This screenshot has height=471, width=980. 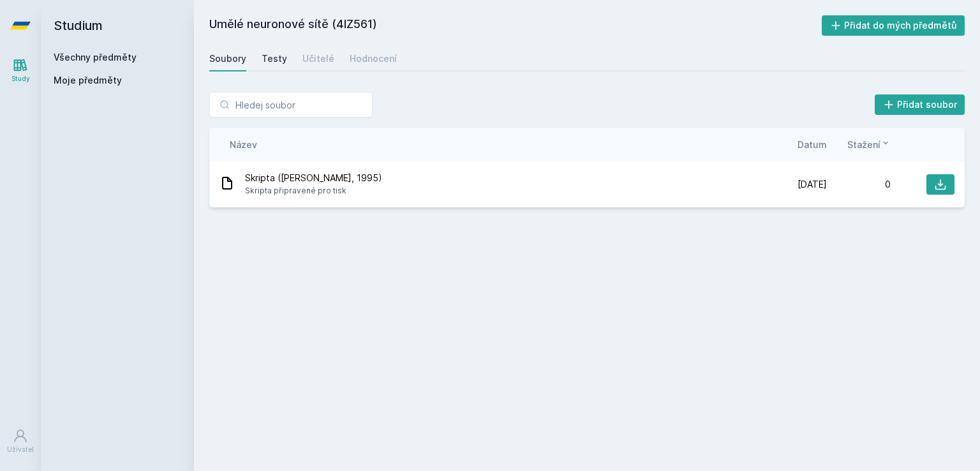 What do you see at coordinates (373, 59) in the screenshot?
I see `div: Hodnocení` at bounding box center [373, 59].